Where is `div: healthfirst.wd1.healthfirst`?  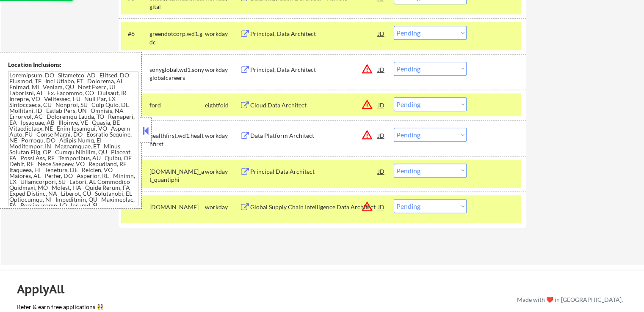
div: healthfirst.wd1.healthfirst is located at coordinates (177, 140).